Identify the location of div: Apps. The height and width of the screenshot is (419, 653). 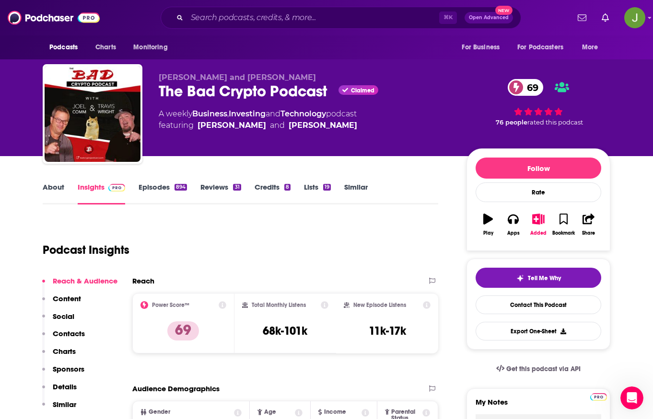
(513, 233).